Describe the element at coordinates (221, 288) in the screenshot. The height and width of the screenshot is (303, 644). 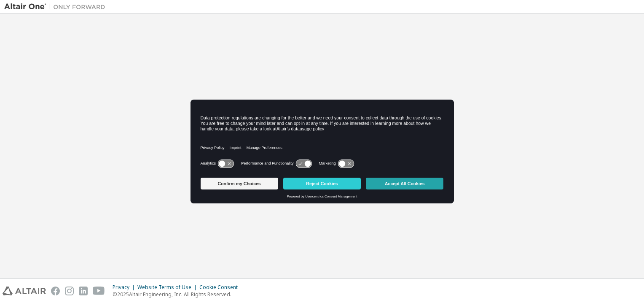
I see `div: Cookie Consent` at that location.